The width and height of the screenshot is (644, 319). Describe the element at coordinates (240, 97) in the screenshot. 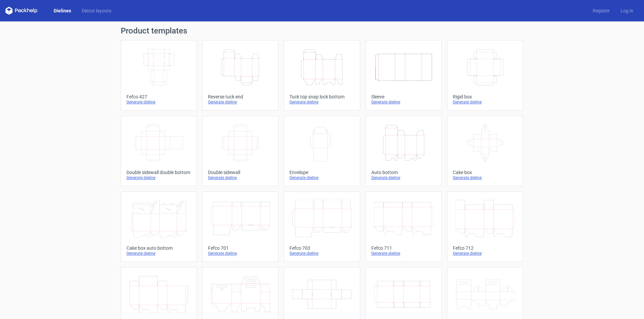

I see `div: Reverse tuck end` at that location.